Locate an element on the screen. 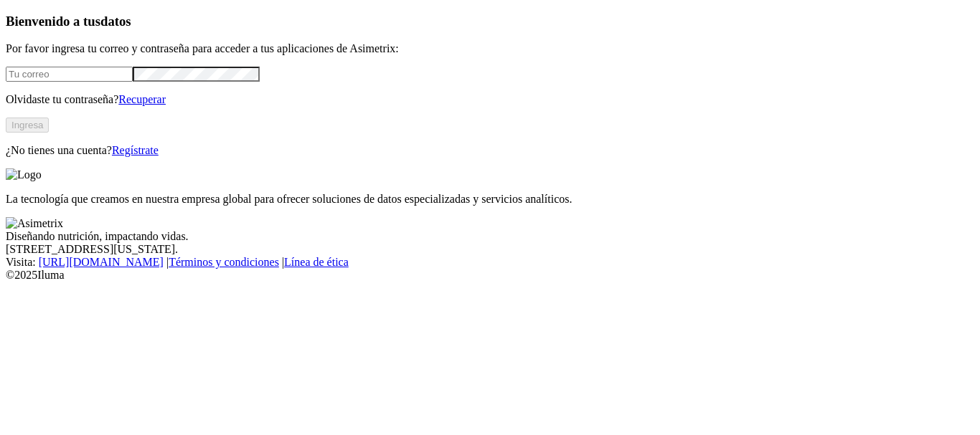 Image resolution: width=980 pixels, height=435 pixels. a: Regístrate is located at coordinates (134, 150).